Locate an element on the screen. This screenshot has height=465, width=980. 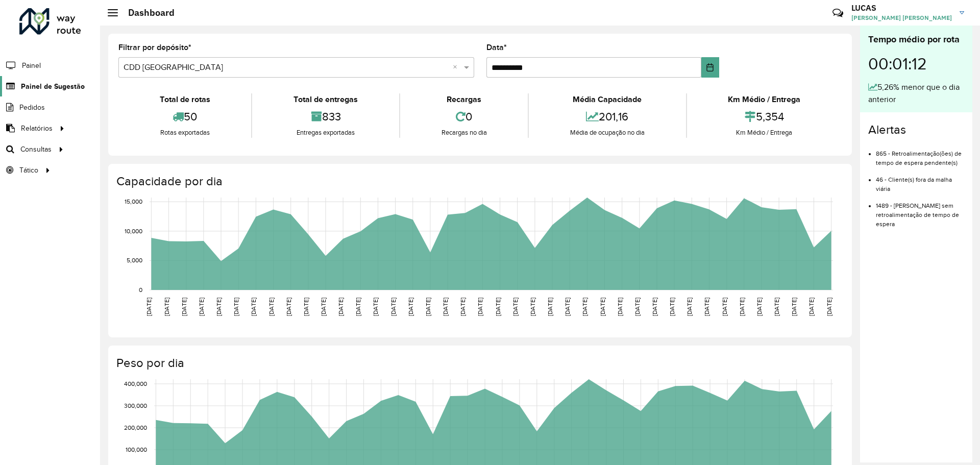
text: 300,000 is located at coordinates (135, 405).